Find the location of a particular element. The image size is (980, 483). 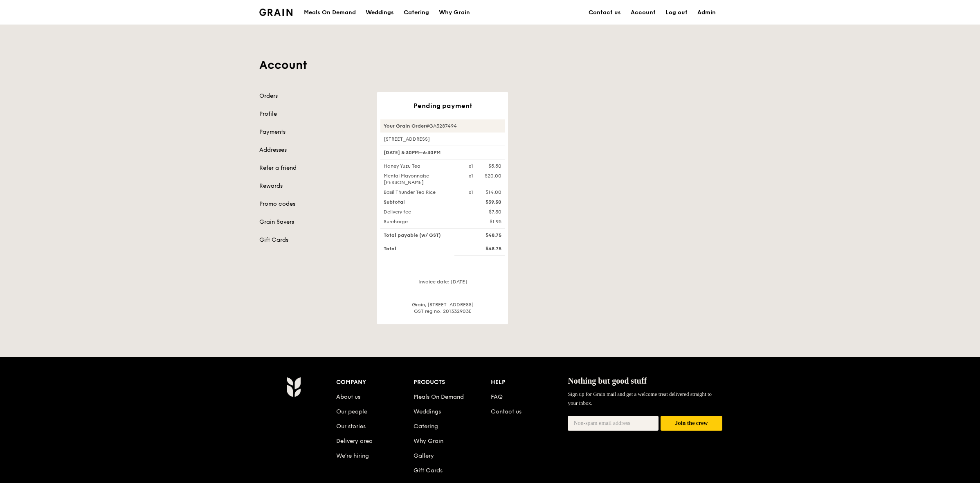

div: $5.50 is located at coordinates (495, 166).